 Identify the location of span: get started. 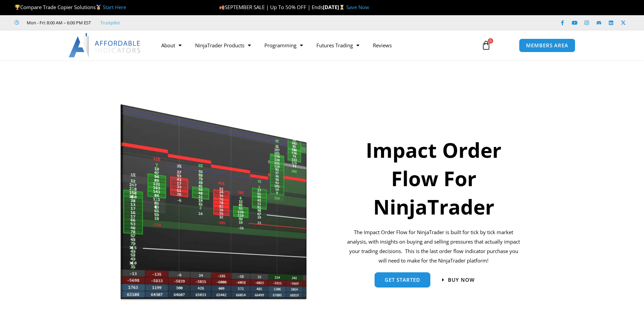
(402, 280).